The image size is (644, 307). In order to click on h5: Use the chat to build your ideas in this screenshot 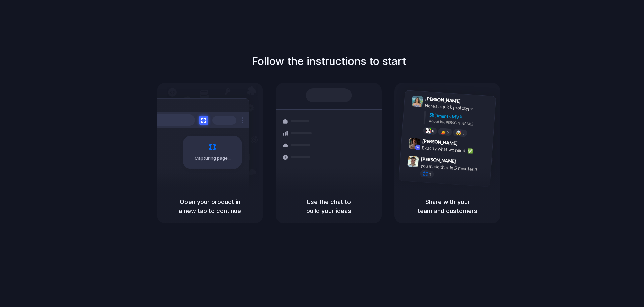, I will do `click(329, 206)`.